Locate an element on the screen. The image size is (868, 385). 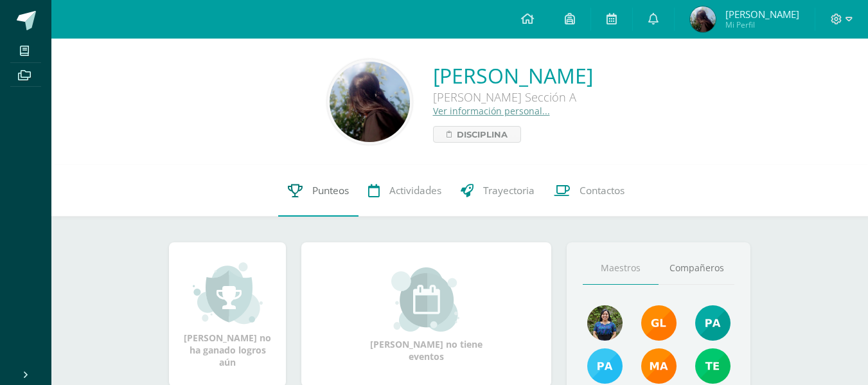
img: d0514ac6eaaedef5318872dd8b40be23.png is located at coordinates (604, 366).